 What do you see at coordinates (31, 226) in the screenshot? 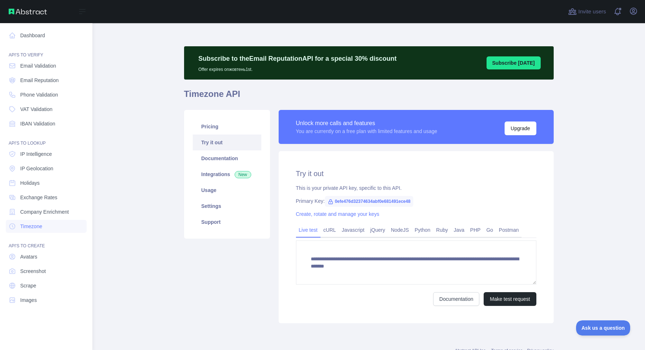
I see `span: Timezone` at bounding box center [31, 226].